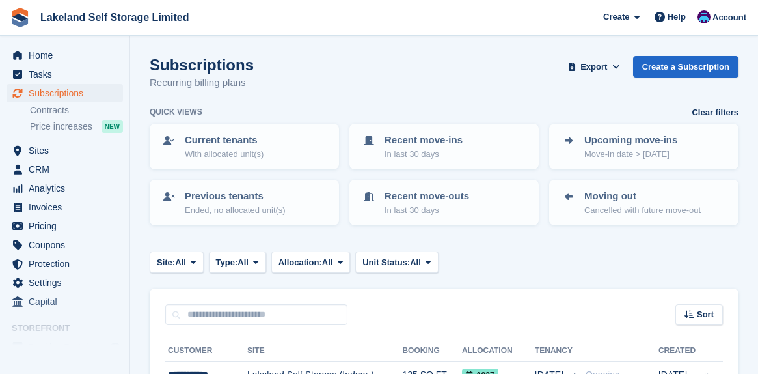 The image size is (758, 374). I want to click on h6: Quick views, so click(176, 112).